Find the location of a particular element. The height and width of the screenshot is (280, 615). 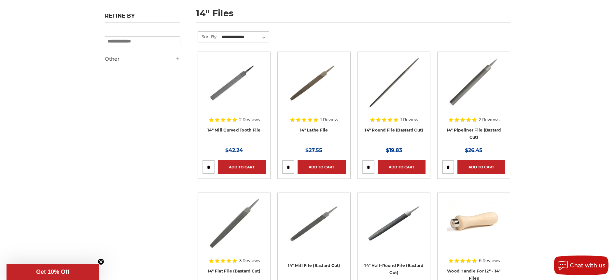

button: Chat with us is located at coordinates (582, 265).